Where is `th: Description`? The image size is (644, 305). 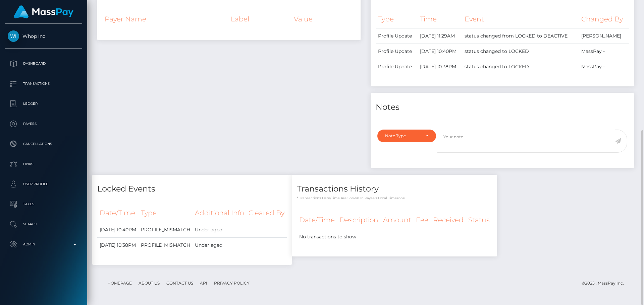
th: Description is located at coordinates (359, 220).